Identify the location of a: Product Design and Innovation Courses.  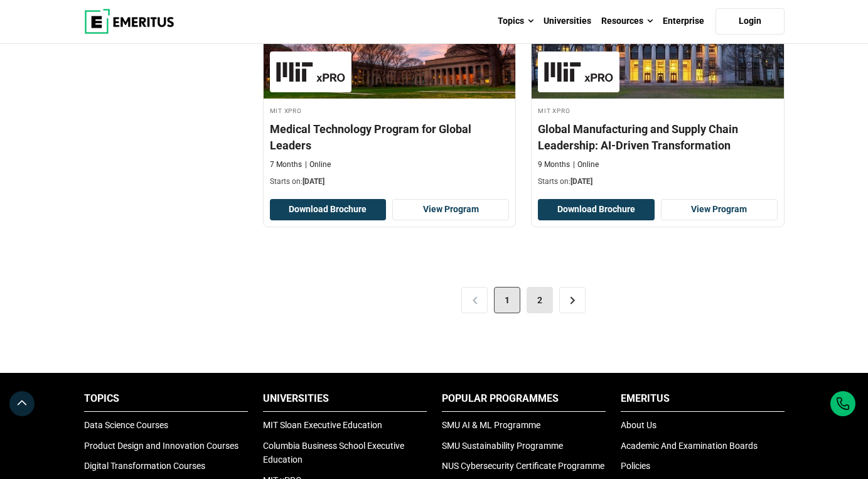
(161, 445).